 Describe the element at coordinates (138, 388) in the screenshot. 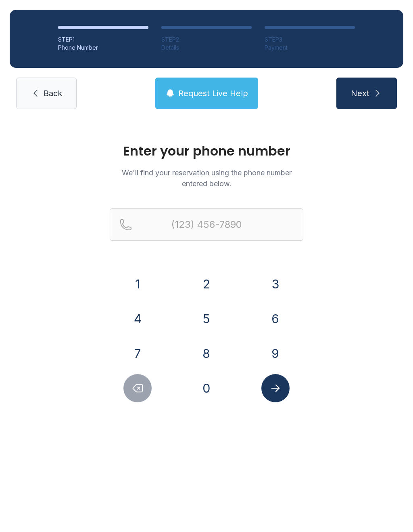

I see `button: Delete number` at that location.